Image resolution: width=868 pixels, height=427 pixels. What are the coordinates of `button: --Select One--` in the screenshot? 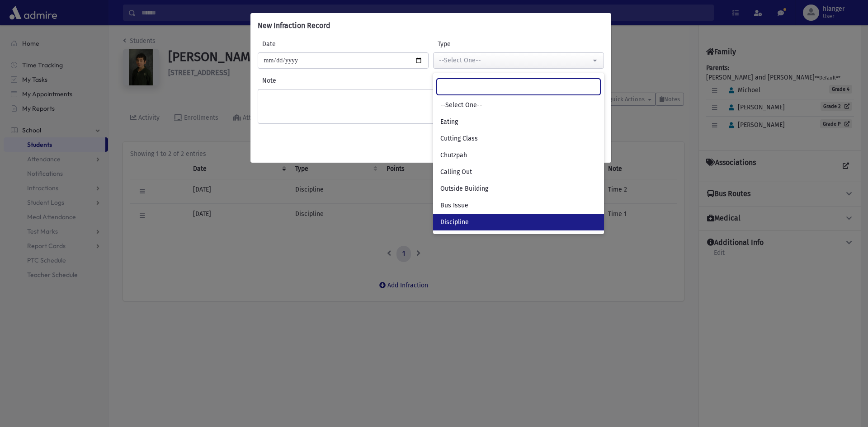 It's located at (519, 61).